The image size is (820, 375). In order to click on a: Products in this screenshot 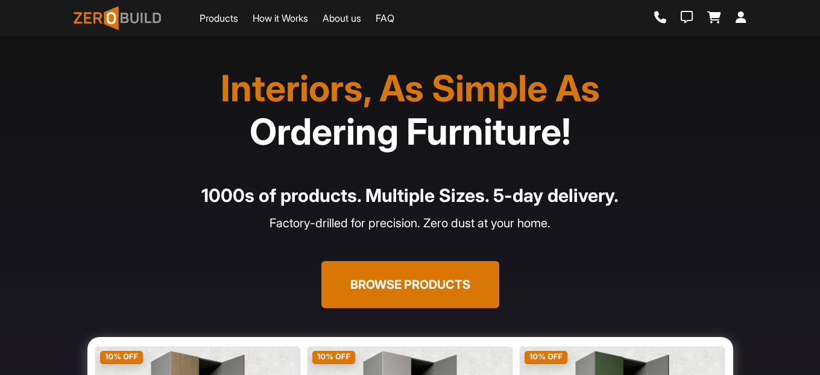, I will do `click(219, 18)`.